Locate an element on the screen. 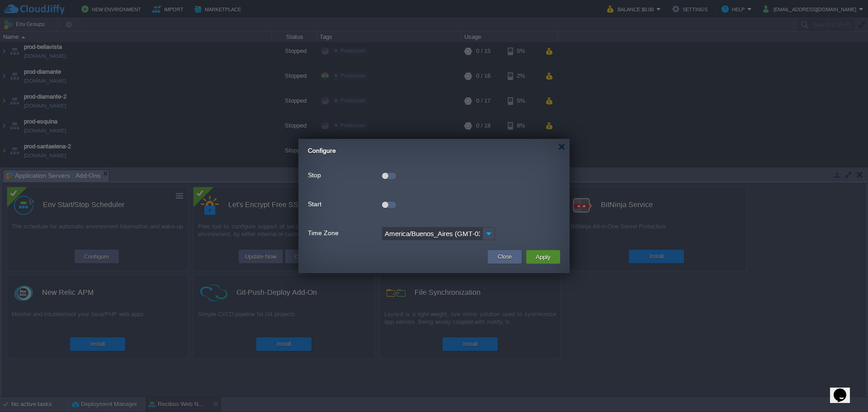  label: Start is located at coordinates (344, 204).